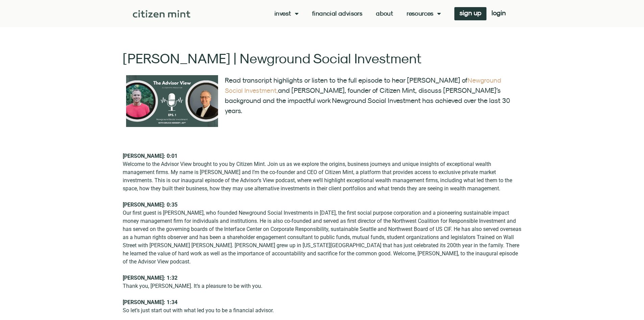  I want to click on a: login, so click(499, 14).